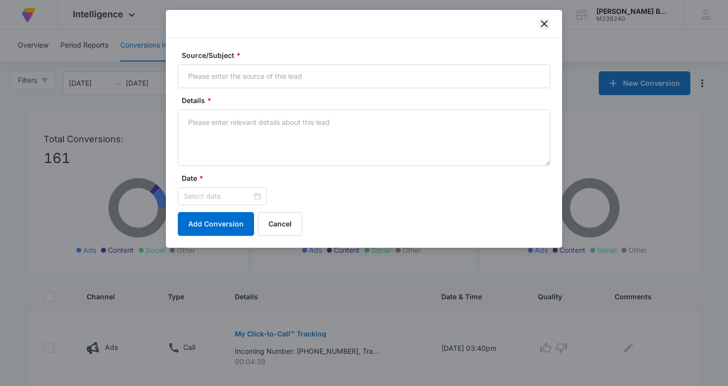 This screenshot has height=386, width=728. What do you see at coordinates (368, 55) in the screenshot?
I see `label: Source/Subject` at bounding box center [368, 55].